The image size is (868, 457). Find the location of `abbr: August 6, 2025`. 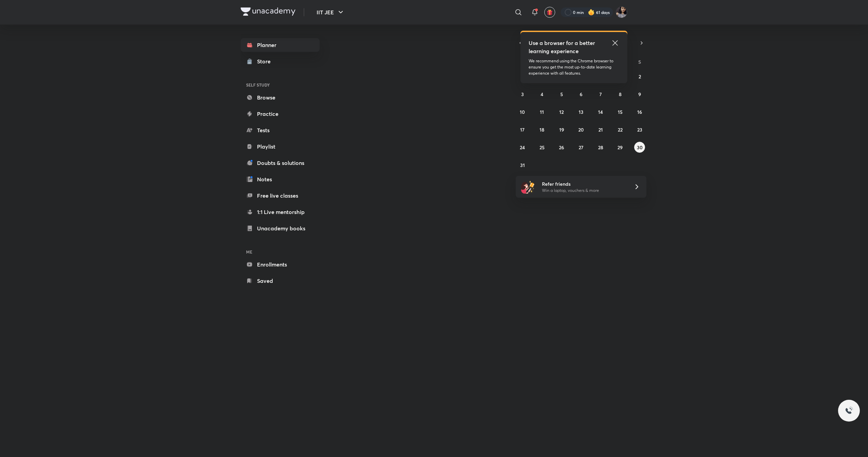

abbr: August 6, 2025 is located at coordinates (582, 94).